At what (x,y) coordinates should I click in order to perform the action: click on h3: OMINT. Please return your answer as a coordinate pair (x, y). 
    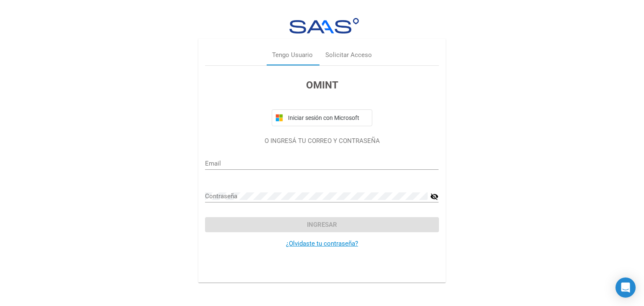
    Looking at the image, I should click on (322, 85).